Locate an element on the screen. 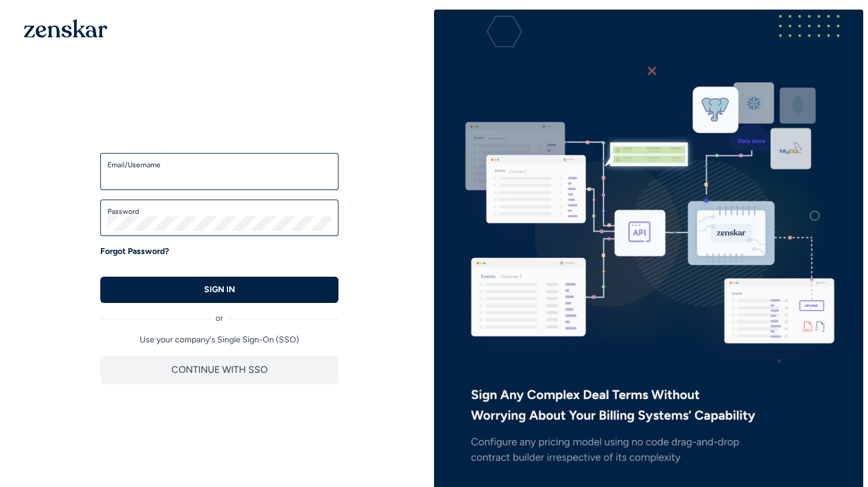  img: 1OGAJ2xQqyY4LXKgY66KYq0eOWRCkrZdAb3gUhuVAqdWPZE9SRJmCz+oDMSn4zDLXe31Ii730ItAGKgCKgCCgCikA4Av8PJUP... is located at coordinates (66, 28).